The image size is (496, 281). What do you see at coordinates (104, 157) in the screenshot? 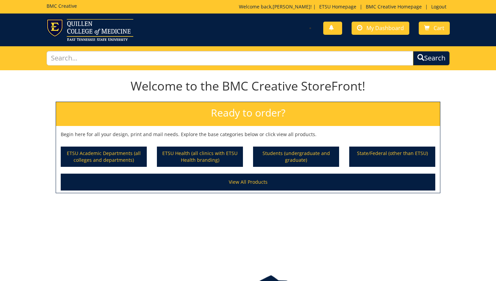
I see `p: ETSU Academic Departments (all colleges and departments)` at bounding box center [104, 157].